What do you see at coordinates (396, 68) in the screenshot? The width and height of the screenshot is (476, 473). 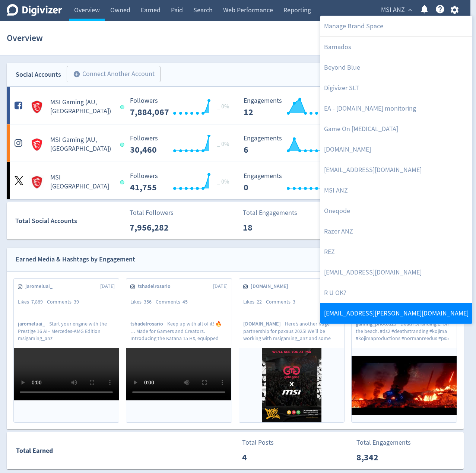 I see `a: Beyond Blue` at bounding box center [396, 68].